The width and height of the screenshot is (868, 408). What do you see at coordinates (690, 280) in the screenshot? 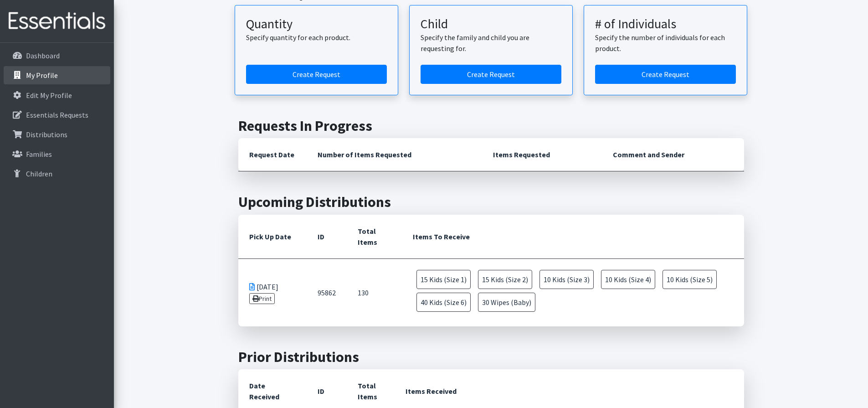
I see `span: 10 Kids (Size 5)` at bounding box center [690, 280].